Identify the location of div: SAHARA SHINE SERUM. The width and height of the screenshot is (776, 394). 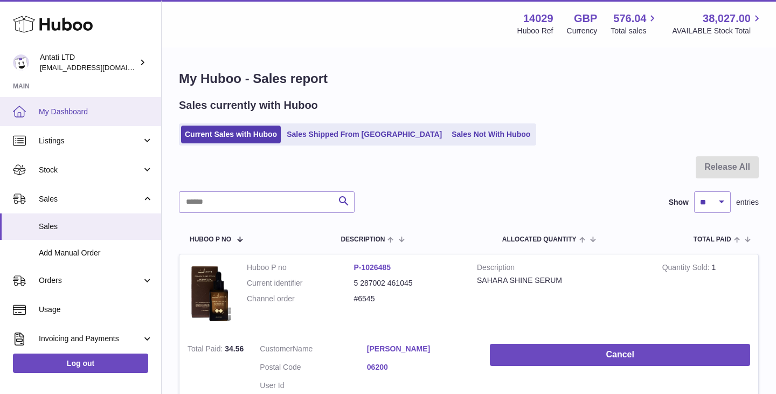
(562, 280).